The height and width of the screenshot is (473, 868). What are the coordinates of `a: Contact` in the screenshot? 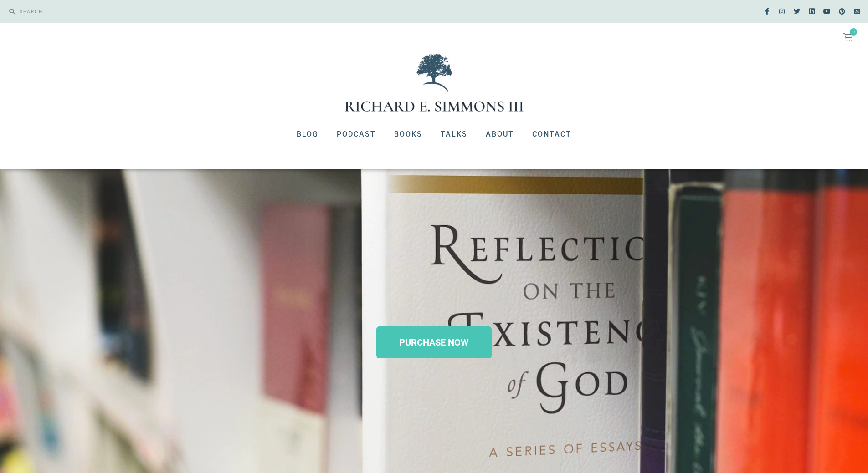 It's located at (552, 134).